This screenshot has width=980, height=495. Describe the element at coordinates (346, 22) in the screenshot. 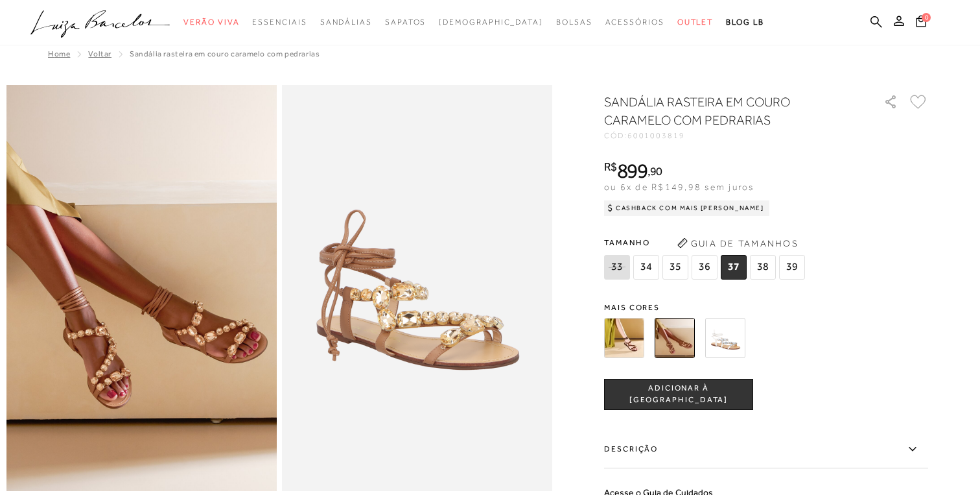

I see `span: Sandálias` at that location.